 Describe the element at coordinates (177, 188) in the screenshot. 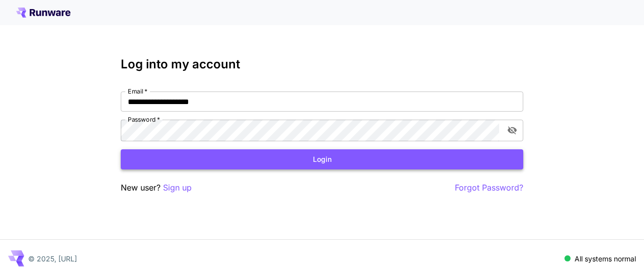

I see `p: Sign up` at that location.